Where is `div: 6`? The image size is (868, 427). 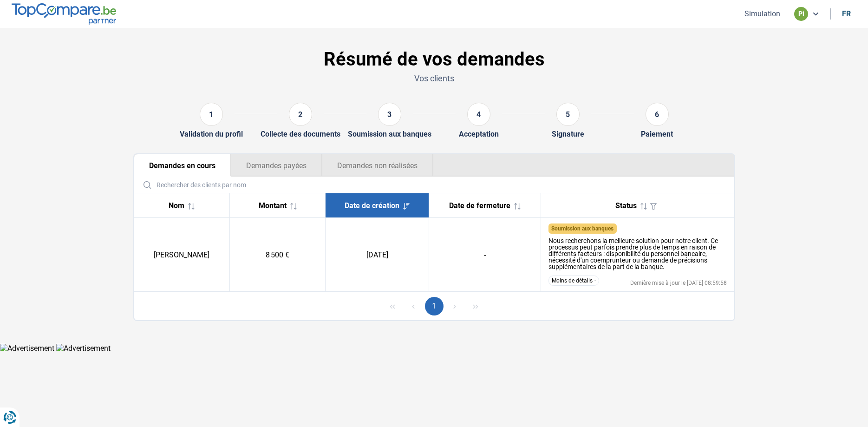 div: 6 is located at coordinates (657, 114).